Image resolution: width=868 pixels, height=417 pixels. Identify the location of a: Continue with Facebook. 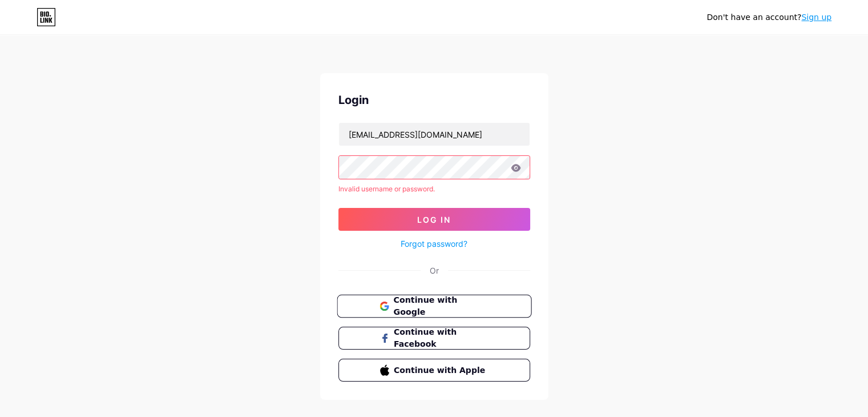
(434, 338).